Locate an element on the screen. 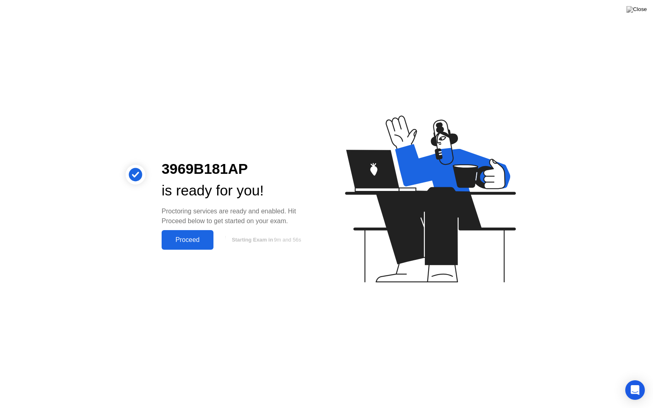 The image size is (653, 408). img: Close is located at coordinates (637, 9).